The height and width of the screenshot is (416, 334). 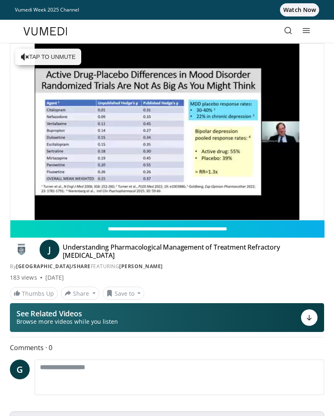 What do you see at coordinates (67, 314) in the screenshot?
I see `p: See Related Videos` at bounding box center [67, 314].